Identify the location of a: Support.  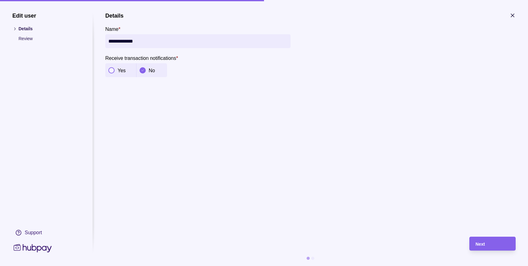
(46, 233).